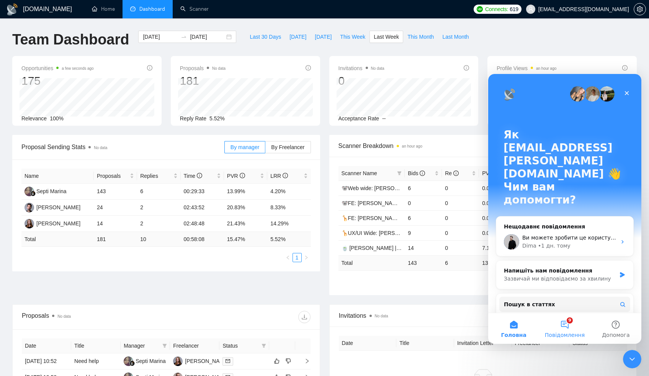 This screenshot has height=376, width=649. What do you see at coordinates (452, 173) in the screenshot?
I see `span: Re` at bounding box center [452, 173].